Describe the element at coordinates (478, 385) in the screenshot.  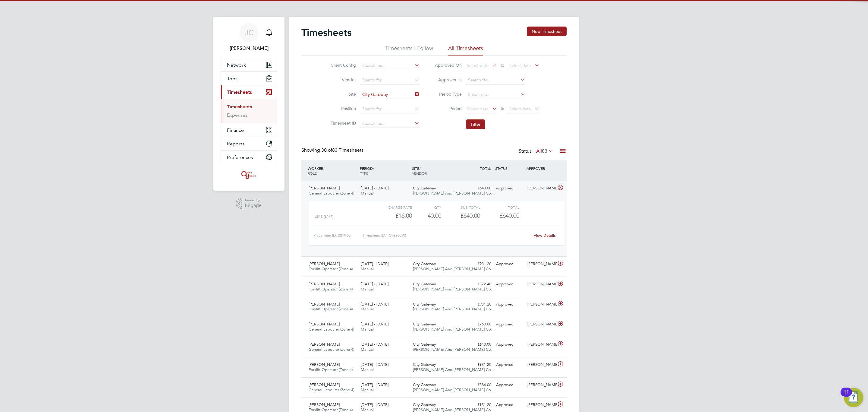
I see `div: £384.00` at that location.